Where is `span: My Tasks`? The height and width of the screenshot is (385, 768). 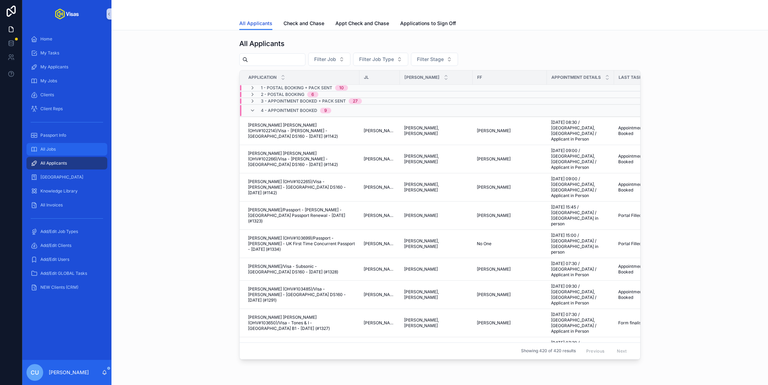
span: My Tasks is located at coordinates (50, 53).